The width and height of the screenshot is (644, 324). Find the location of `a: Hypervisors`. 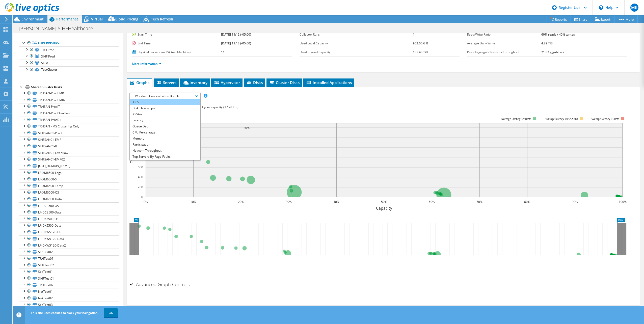

a: Hypervisors is located at coordinates (69, 43).